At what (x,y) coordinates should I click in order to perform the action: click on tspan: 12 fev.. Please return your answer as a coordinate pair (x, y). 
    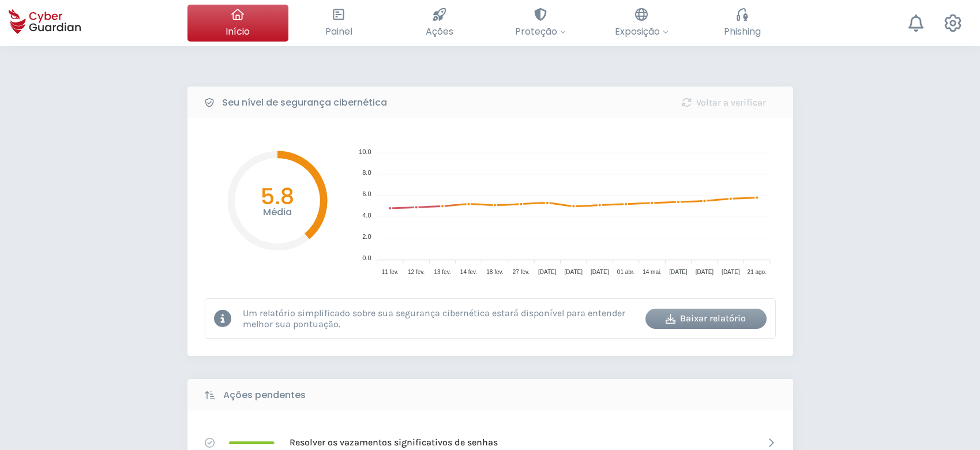
    Looking at the image, I should click on (416, 272).